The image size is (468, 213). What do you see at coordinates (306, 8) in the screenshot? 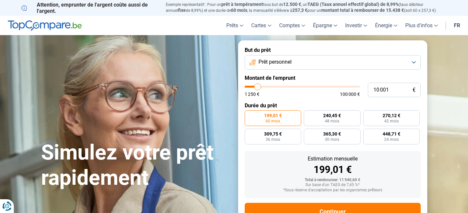
I see `p: Exemple représentatif : Pour un tous but de , un (taux débiteur annuel de 8,99%) et une durée de ...` at bounding box center [306, 8].